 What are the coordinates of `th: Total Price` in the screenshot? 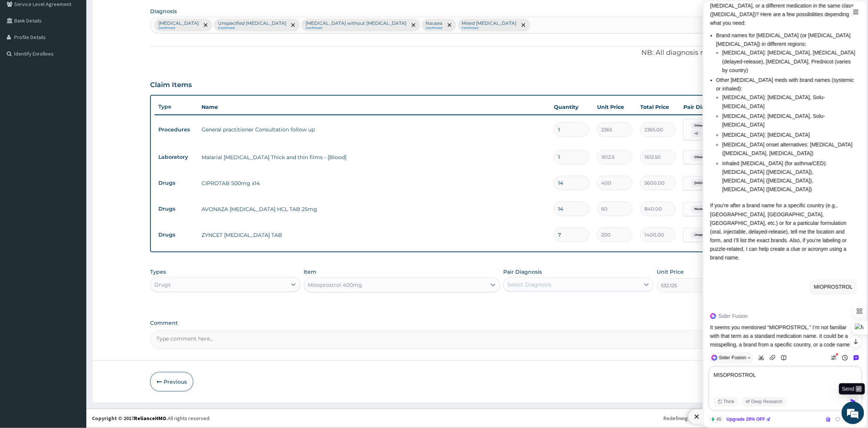 It's located at (658, 107).